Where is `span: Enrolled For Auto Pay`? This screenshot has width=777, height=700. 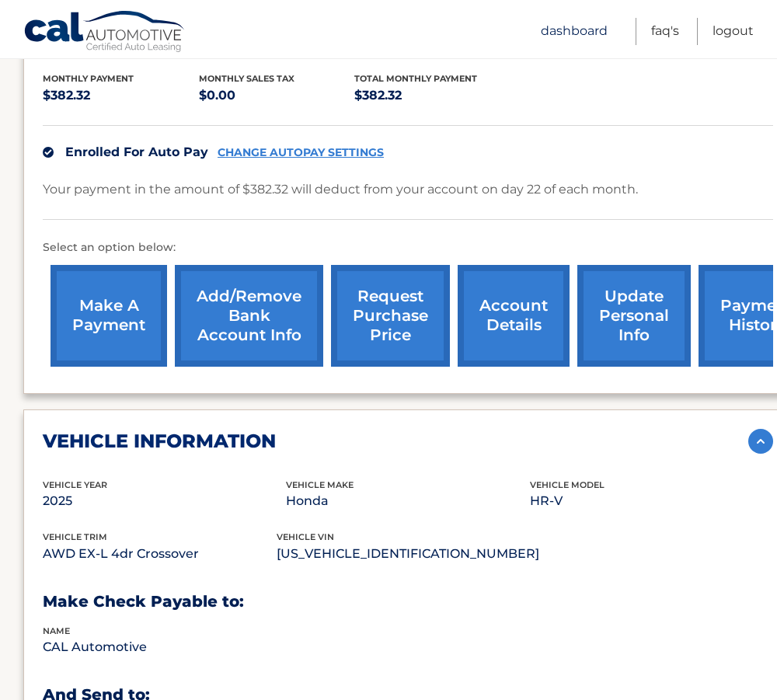
span: Enrolled For Auto Pay is located at coordinates (137, 152).